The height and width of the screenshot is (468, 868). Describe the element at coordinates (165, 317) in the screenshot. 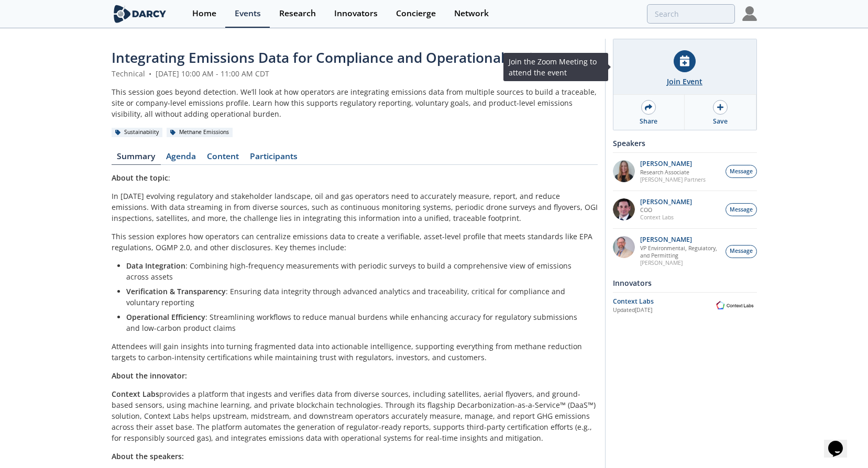

I see `strong: Operational Efficiency` at that location.